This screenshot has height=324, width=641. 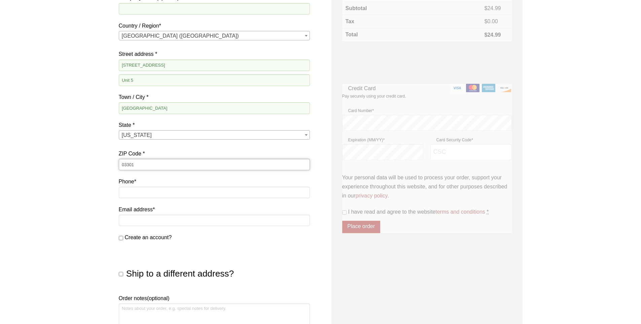 I want to click on span: United States (US), so click(x=214, y=36).